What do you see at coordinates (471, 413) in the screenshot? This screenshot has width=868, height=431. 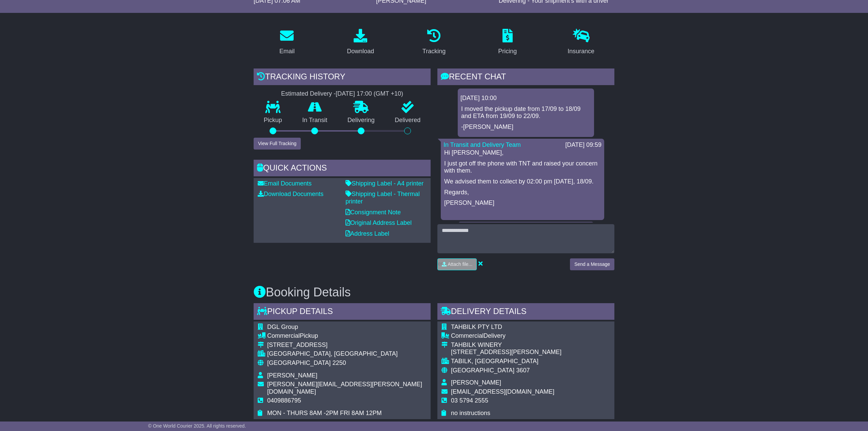 I see `span: no instructions` at bounding box center [471, 413].